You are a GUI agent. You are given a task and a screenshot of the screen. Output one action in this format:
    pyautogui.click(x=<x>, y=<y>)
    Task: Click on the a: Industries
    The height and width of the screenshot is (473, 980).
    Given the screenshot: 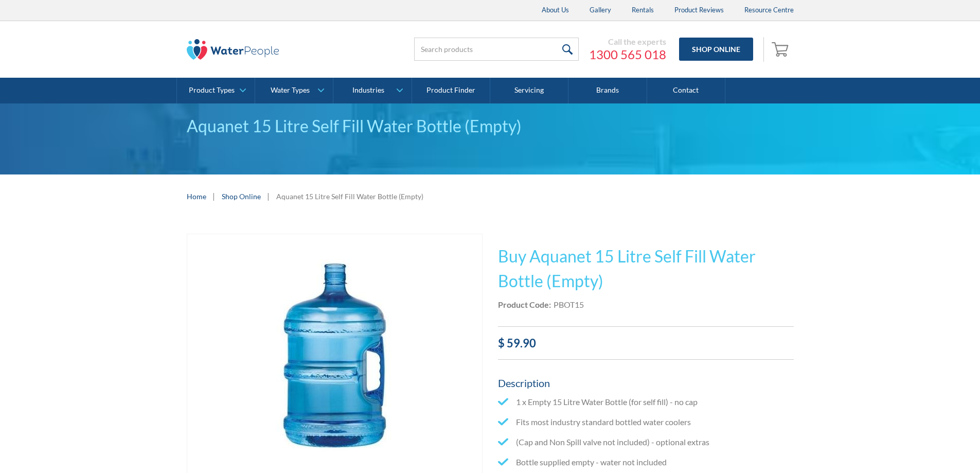 What is the action you would take?
    pyautogui.click(x=372, y=90)
    